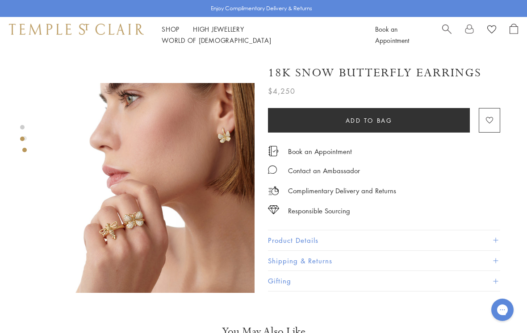 The height and width of the screenshot is (333, 527). What do you see at coordinates (16, 14) in the screenshot?
I see `button: Gorgias live chat` at bounding box center [16, 14].